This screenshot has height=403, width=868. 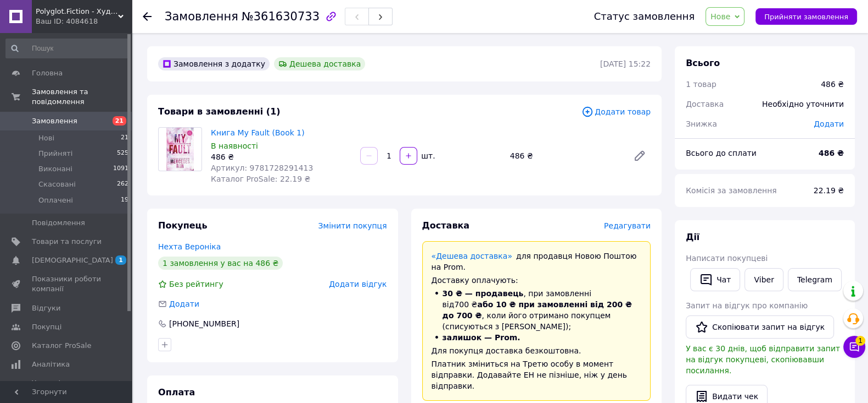 I want to click on span: 262, so click(x=123, y=184).